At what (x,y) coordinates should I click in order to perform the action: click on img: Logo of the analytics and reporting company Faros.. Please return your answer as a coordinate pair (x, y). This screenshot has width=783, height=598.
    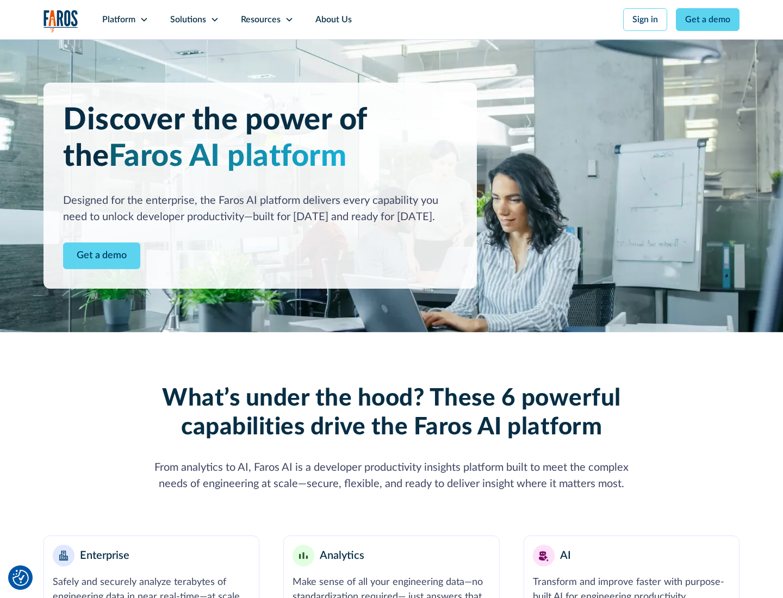
    Looking at the image, I should click on (61, 21).